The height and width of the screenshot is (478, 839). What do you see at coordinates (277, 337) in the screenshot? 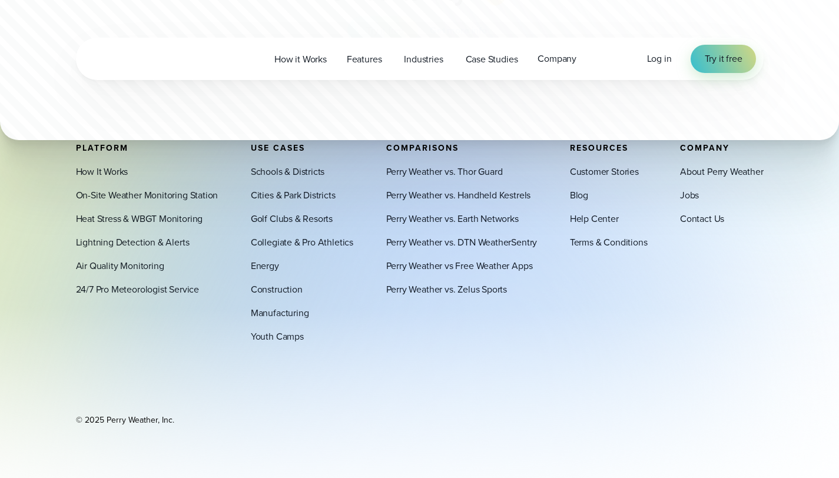
I see `a: Youth Camps` at bounding box center [277, 337].